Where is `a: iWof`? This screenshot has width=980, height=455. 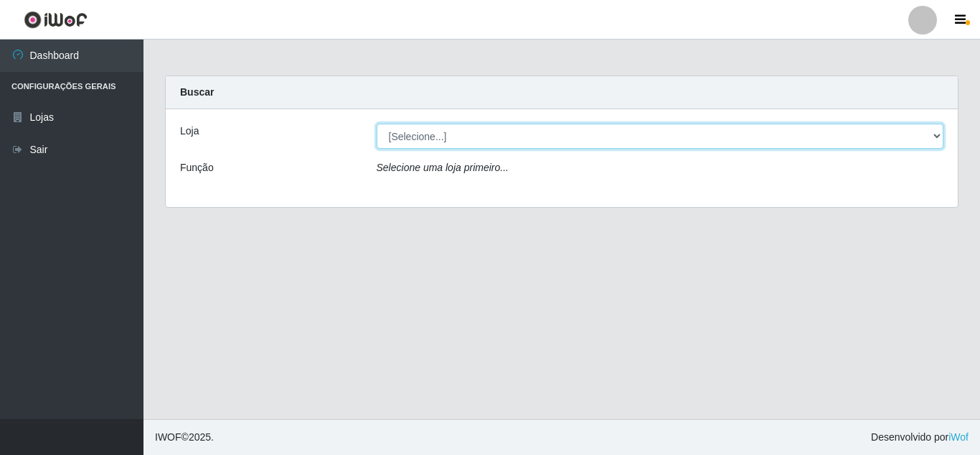 a: iWof is located at coordinates (959, 437).